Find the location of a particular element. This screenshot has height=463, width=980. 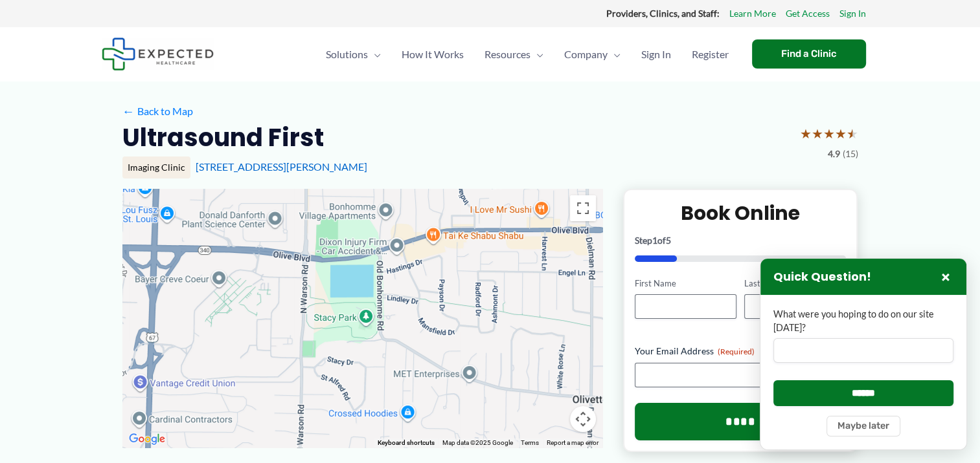

span: Company is located at coordinates (585, 55).